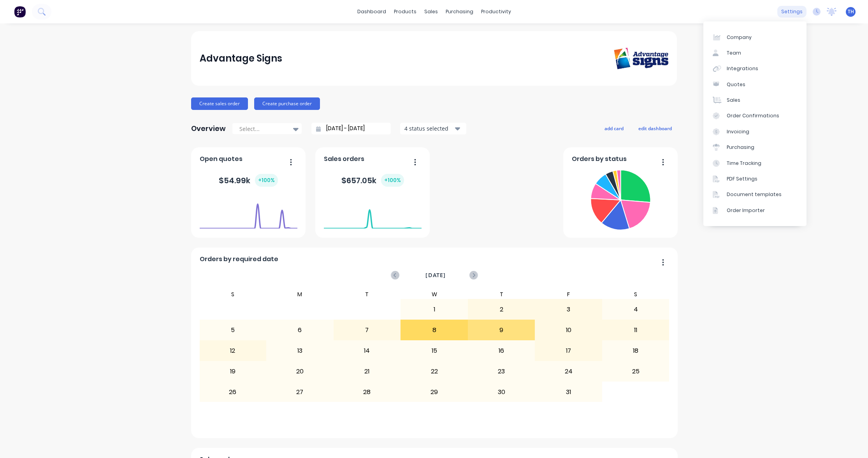  Describe the element at coordinates (429, 128) in the screenshot. I see `div: 4 status selected` at that location.